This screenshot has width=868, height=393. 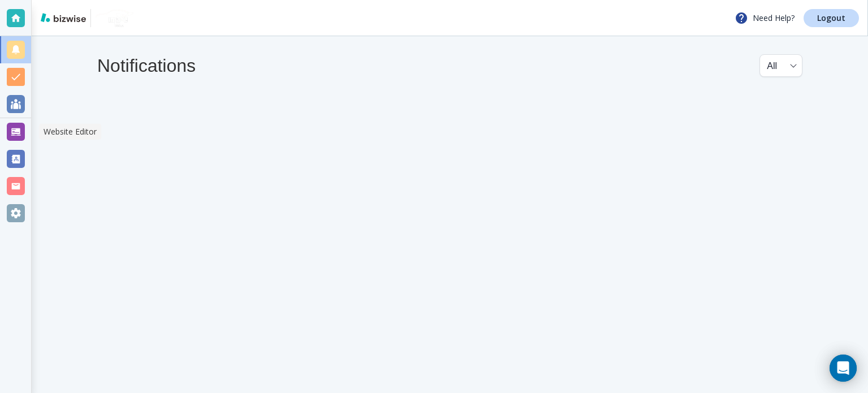 What do you see at coordinates (146, 66) in the screenshot?
I see `h4: Notifications` at bounding box center [146, 66].